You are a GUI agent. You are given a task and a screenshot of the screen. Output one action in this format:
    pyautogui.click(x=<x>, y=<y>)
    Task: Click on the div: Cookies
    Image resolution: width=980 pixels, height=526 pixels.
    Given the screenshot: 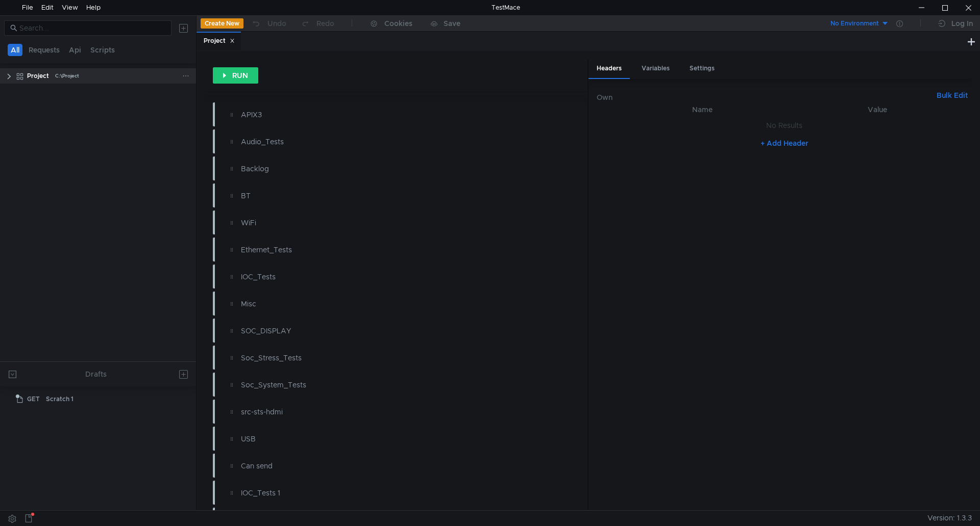 What is the action you would take?
    pyautogui.click(x=398, y=23)
    